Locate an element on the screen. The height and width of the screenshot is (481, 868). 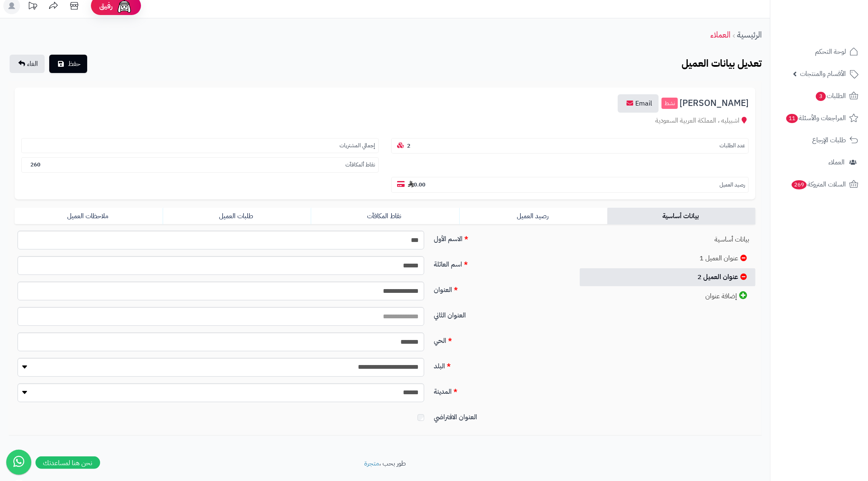
a: السلات المتروكة269 is located at coordinates (819, 184).